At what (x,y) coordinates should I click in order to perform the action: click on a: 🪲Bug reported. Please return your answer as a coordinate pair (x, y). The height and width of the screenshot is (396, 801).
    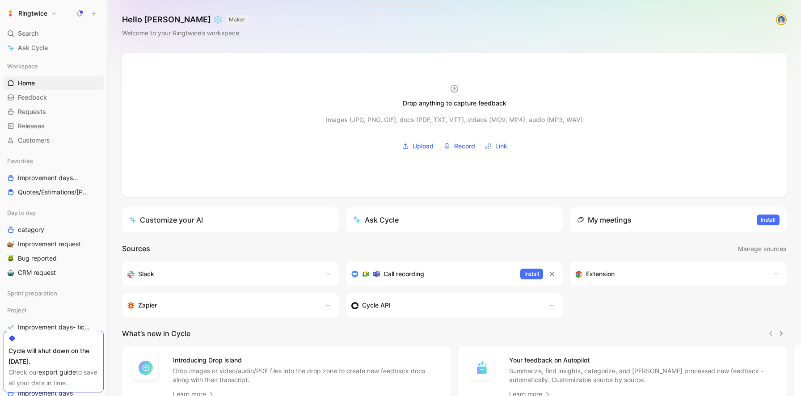
    Looking at the image, I should click on (54, 258).